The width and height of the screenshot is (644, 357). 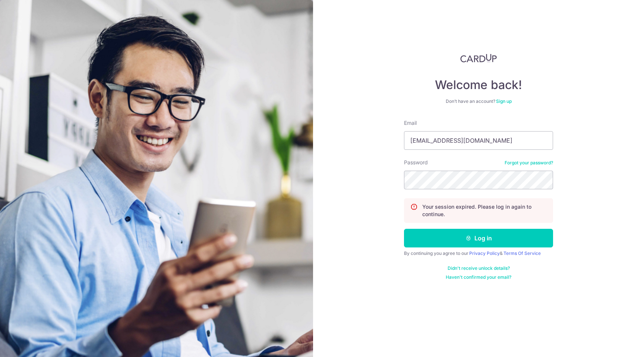 I want to click on label: Email, so click(x=410, y=123).